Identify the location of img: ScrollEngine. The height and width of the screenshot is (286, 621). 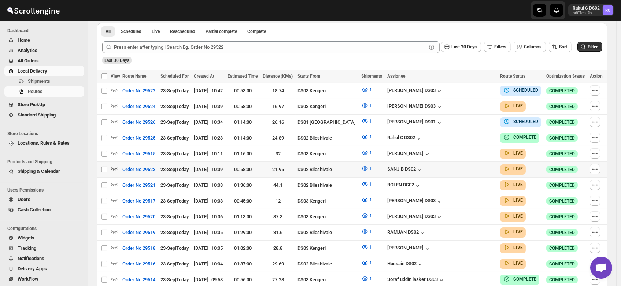
(33, 10).